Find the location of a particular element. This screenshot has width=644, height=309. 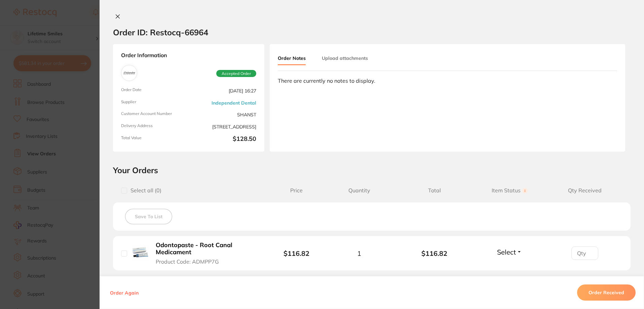

h2: Order ID: Restocq- 66964 is located at coordinates (160, 32).